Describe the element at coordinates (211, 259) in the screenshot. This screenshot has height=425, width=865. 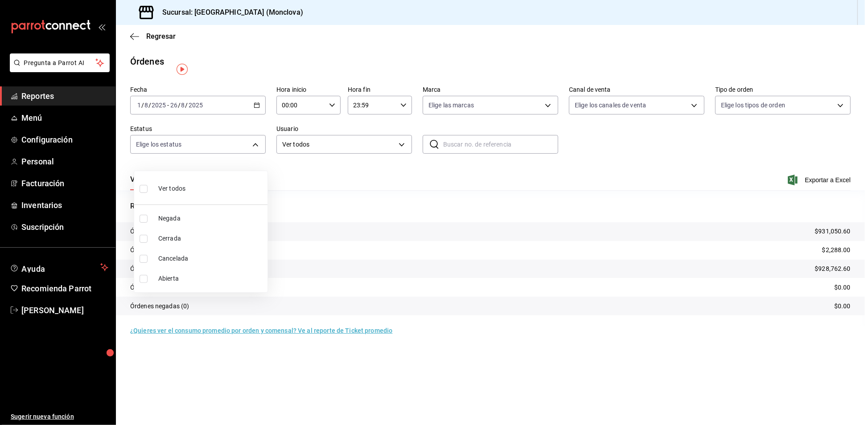
I see `span: Cancelada` at that location.